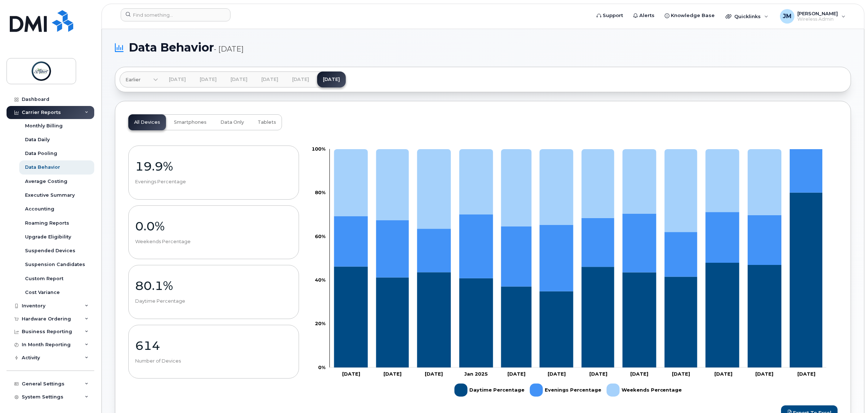 The height and width of the screenshot is (413, 868). What do you see at coordinates (213, 285) in the screenshot?
I see `p: 80.1%` at bounding box center [213, 285].